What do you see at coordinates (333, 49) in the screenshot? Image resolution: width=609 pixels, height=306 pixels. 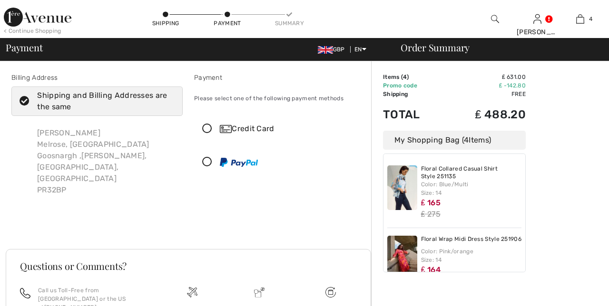 I see `span: GBP` at bounding box center [333, 49].